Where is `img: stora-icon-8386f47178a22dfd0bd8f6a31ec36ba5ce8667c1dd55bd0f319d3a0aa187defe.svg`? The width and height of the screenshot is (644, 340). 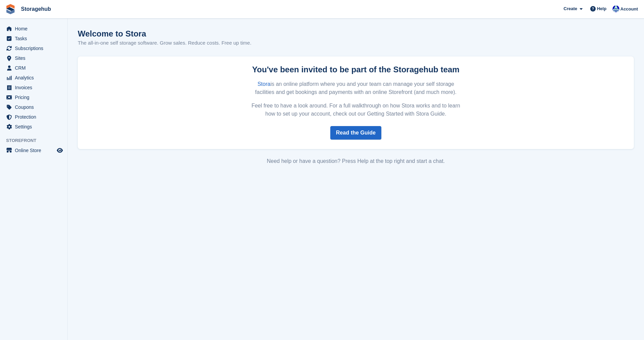 img: stora-icon-8386f47178a22dfd0bd8f6a31ec36ba5ce8667c1dd55bd0f319d3a0aa187defe.svg is located at coordinates (11, 9).